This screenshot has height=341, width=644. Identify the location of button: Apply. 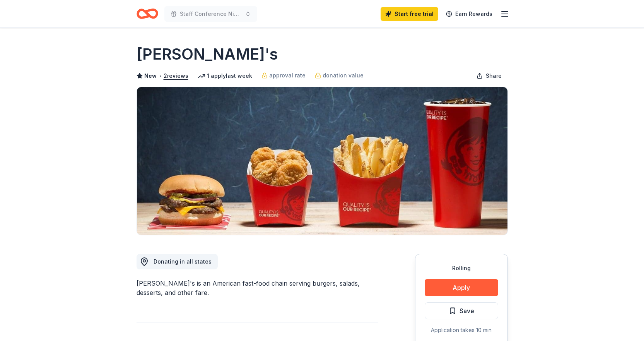
(461, 288).